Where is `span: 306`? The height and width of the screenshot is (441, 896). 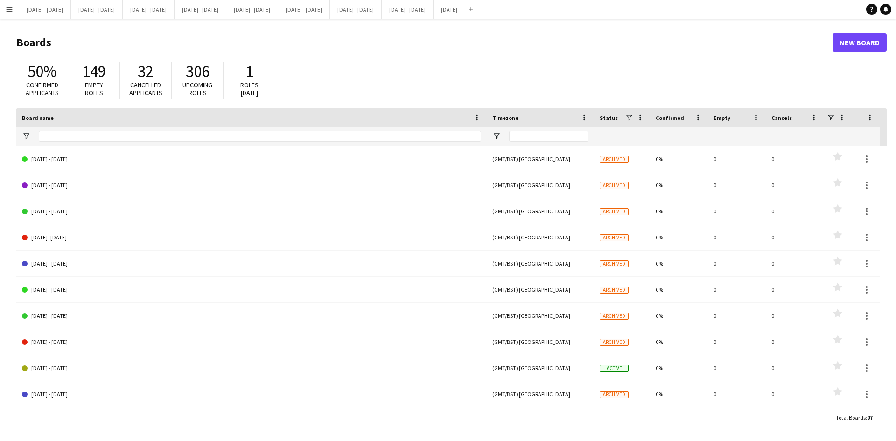
span: 306 is located at coordinates (197, 71).